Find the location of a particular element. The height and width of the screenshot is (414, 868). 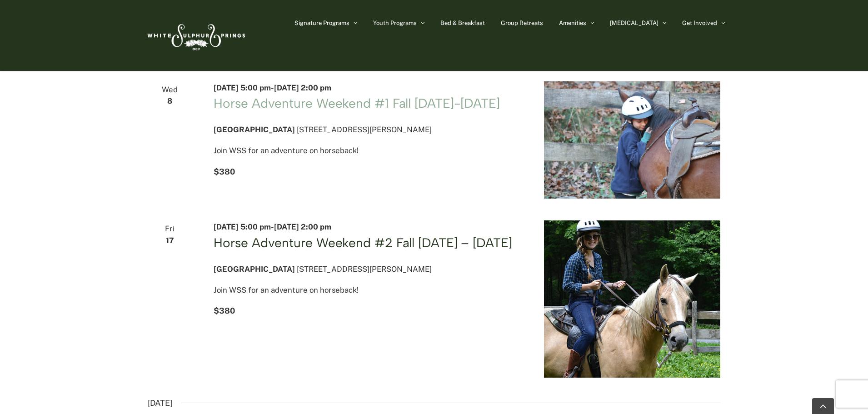

span: Amenities is located at coordinates (573, 23).